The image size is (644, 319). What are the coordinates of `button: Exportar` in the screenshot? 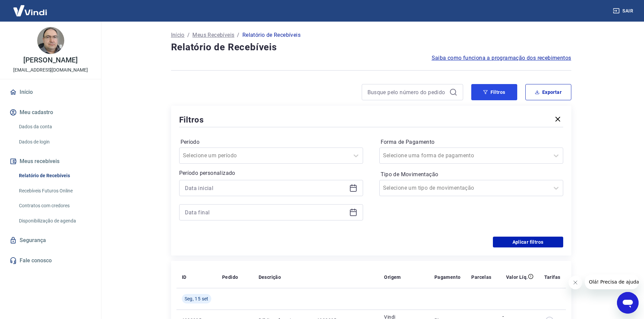 It's located at (548, 92).